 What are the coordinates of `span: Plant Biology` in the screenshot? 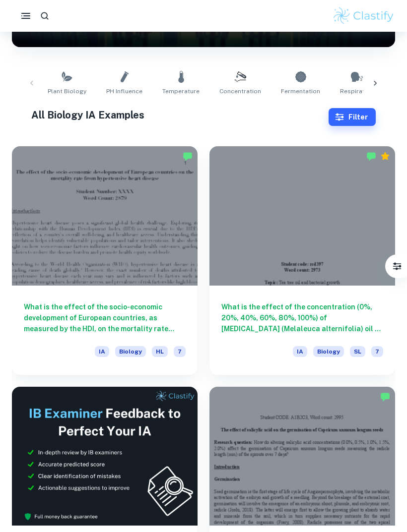 It's located at (67, 92).